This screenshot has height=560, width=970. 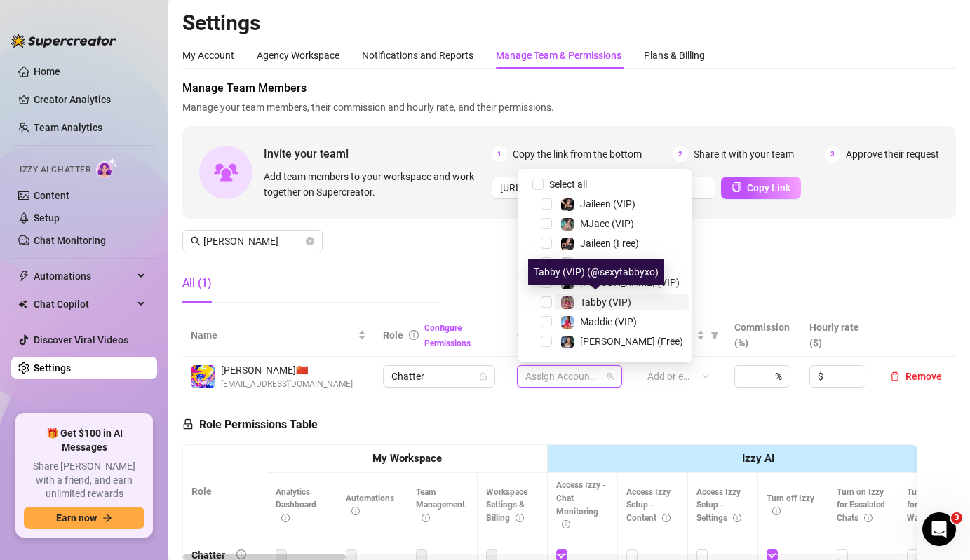 What do you see at coordinates (930, 506) in the screenshot?
I see `span: Turn on Izzy for Time Wasters` at bounding box center [930, 506].